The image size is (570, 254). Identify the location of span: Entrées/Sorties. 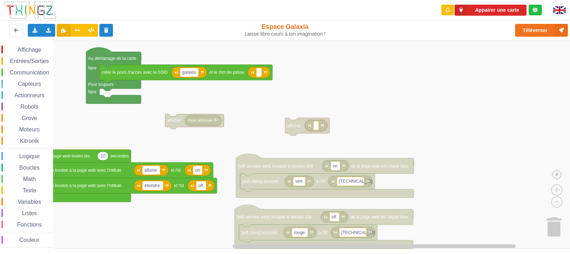
(29, 61).